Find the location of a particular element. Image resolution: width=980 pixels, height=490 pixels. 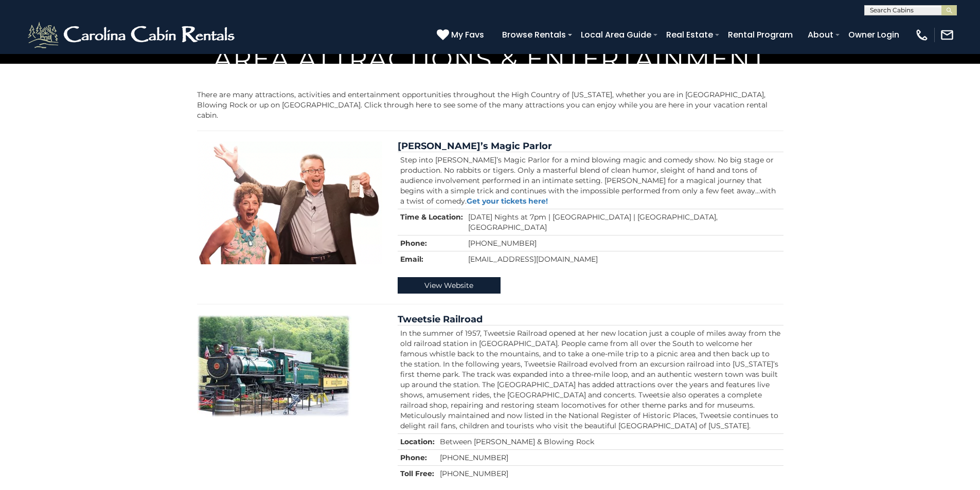

strong: Time & Location: is located at coordinates (431, 217).